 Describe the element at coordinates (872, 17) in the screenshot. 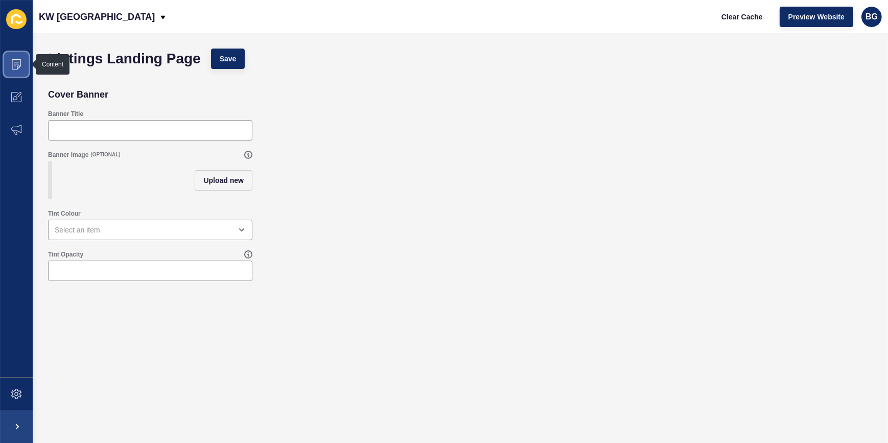

I see `span: BG` at that location.